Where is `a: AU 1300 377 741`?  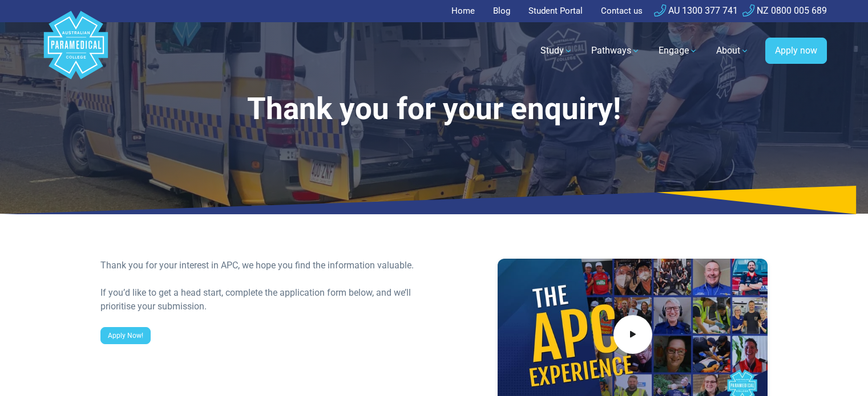
a: AU 1300 377 741 is located at coordinates (696, 10).